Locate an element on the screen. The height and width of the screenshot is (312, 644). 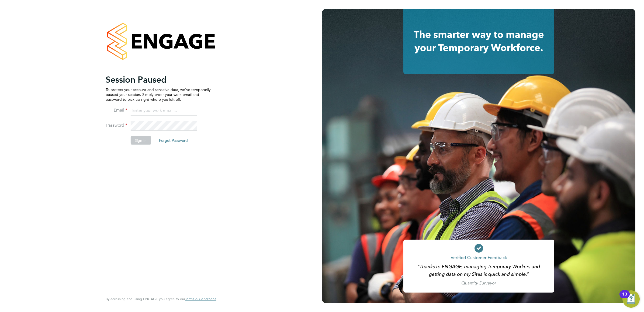
a: Terms & Conditions is located at coordinates (200, 299).